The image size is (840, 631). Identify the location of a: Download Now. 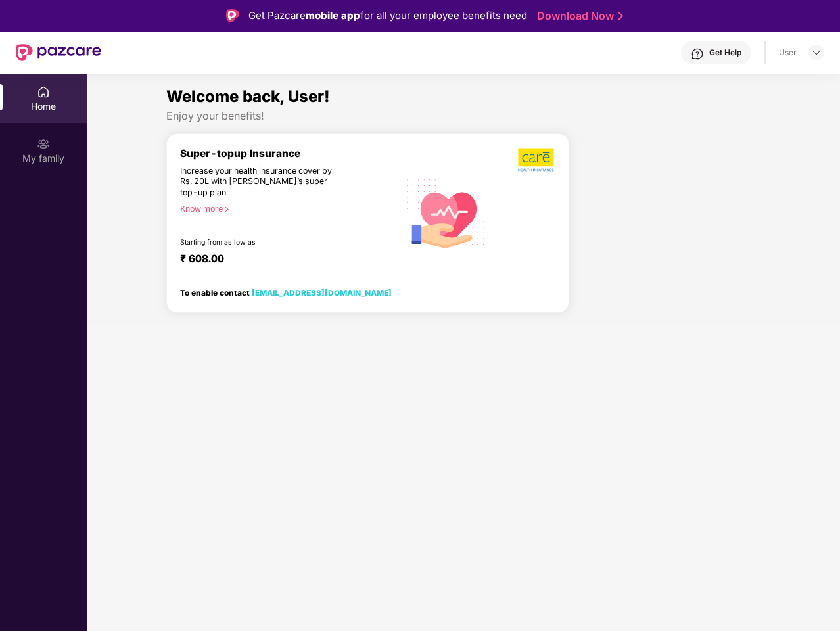
(577, 16).